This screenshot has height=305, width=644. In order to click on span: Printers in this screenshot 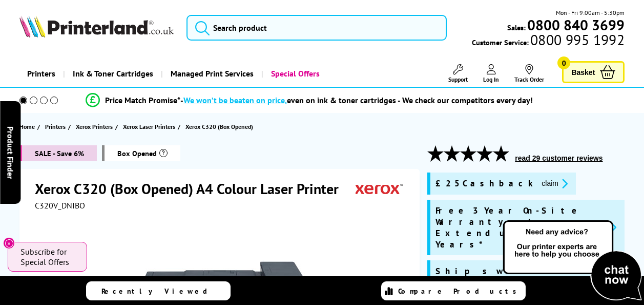, I will do `click(55, 126)`.